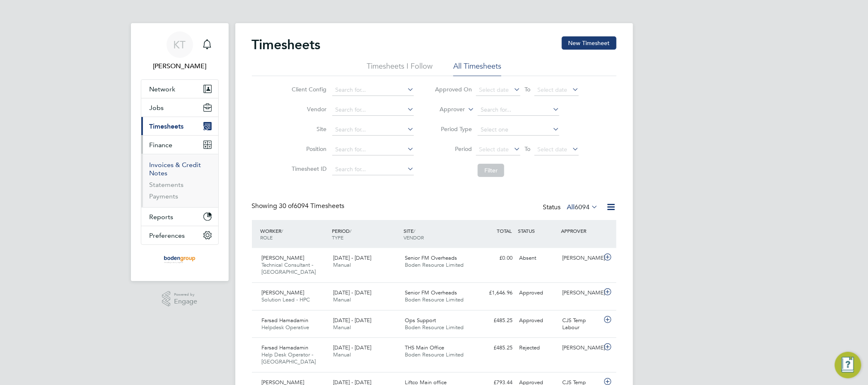 The height and width of the screenshot is (385, 868). Describe the element at coordinates (589, 43) in the screenshot. I see `button: New Timesheet` at that location.